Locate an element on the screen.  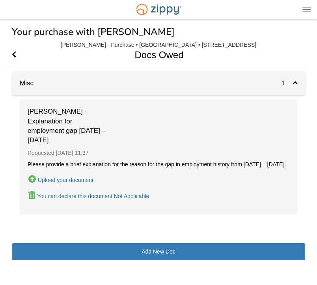
span: 1 is located at coordinates (287, 83).